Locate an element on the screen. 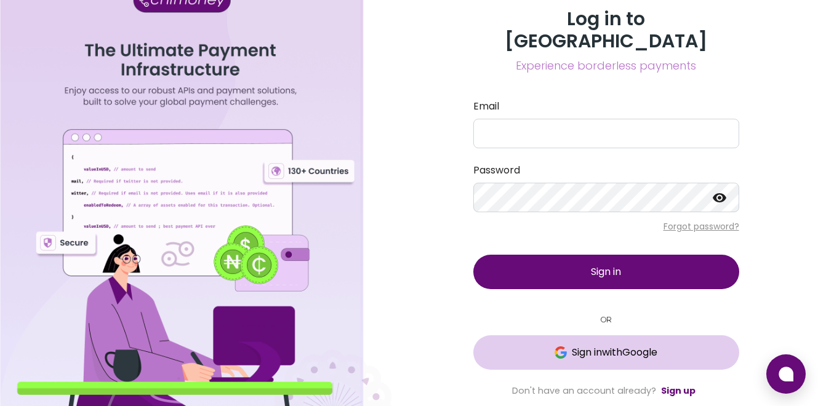 This screenshot has width=818, height=406. button: Open chat window is located at coordinates (786, 374).